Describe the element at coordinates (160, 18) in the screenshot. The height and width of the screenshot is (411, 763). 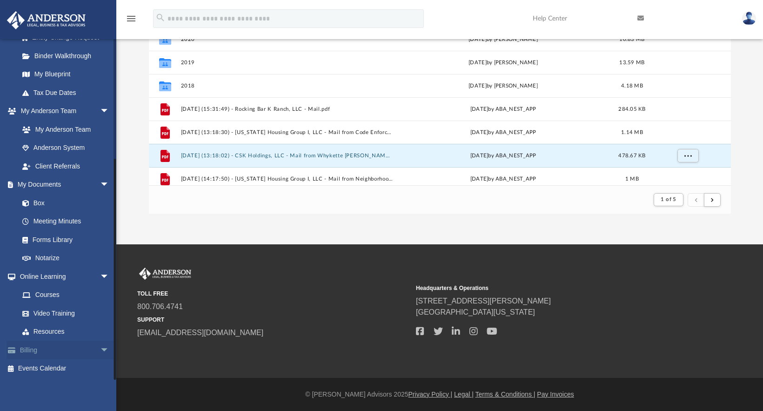
I see `i: search` at that location.